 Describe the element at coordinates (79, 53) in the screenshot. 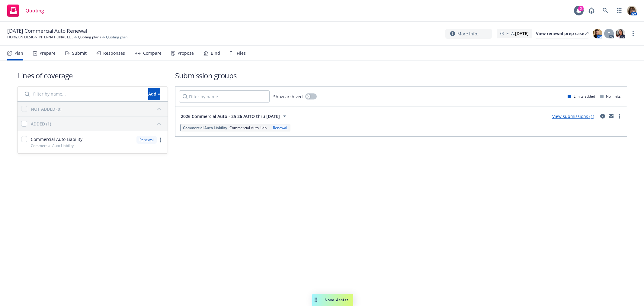

I see `div: Submit` at that location.